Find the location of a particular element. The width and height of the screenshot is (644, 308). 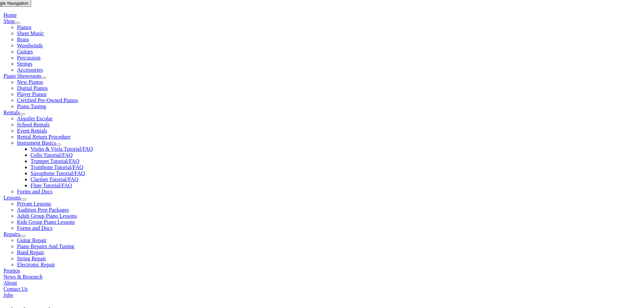

a: Flute Tutorial/FAQ is located at coordinates (51, 185).